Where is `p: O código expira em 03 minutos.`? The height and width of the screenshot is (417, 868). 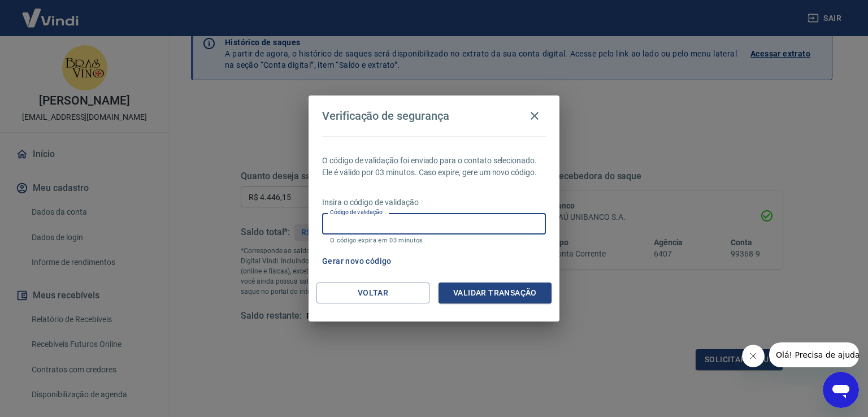
p: O código expira em 03 minutos. is located at coordinates (434, 240).